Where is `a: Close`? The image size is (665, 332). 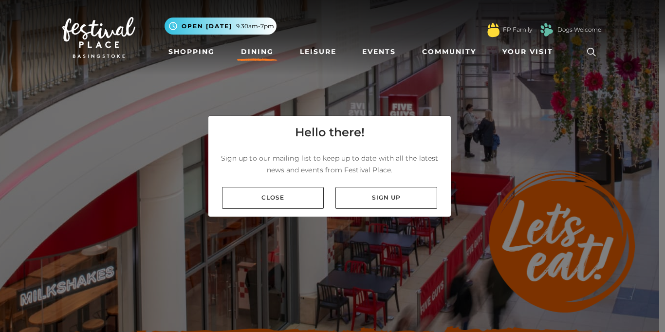
a: Close is located at coordinates (272, 198).